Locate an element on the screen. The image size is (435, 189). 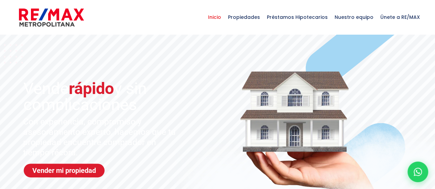
span: rápido is located at coordinates (91, 88).